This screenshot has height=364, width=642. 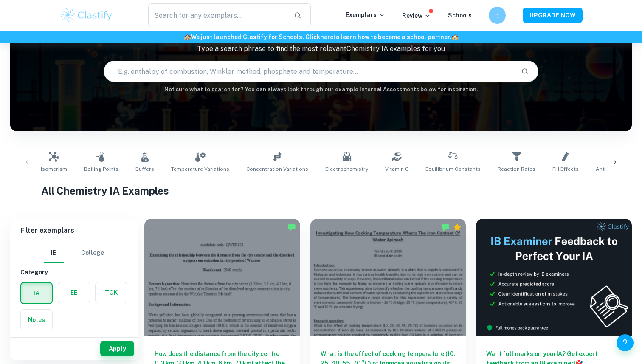 What do you see at coordinates (365, 15) in the screenshot?
I see `p: Exemplars` at bounding box center [365, 15].